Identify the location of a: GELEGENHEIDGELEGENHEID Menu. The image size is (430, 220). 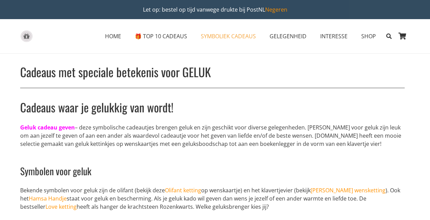
(288, 36).